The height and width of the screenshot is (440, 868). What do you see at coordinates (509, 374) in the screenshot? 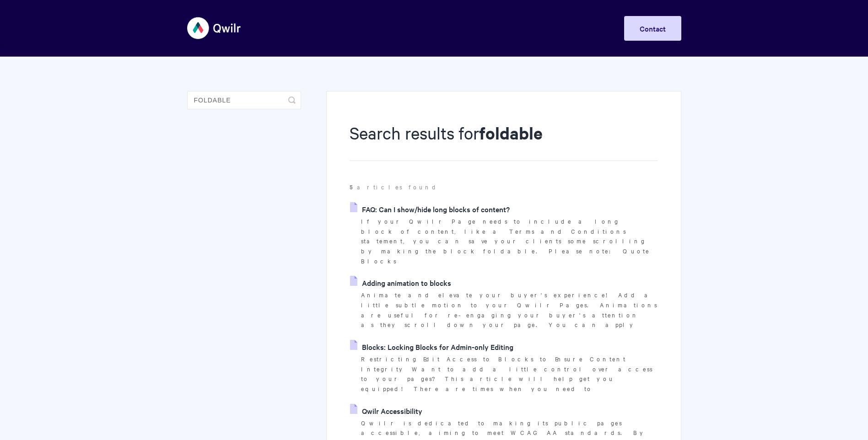
I see `p: Restricting Edit Access to Blocks to Ensure Content Integrity Want to add a little control over a...` at bounding box center [509, 374].